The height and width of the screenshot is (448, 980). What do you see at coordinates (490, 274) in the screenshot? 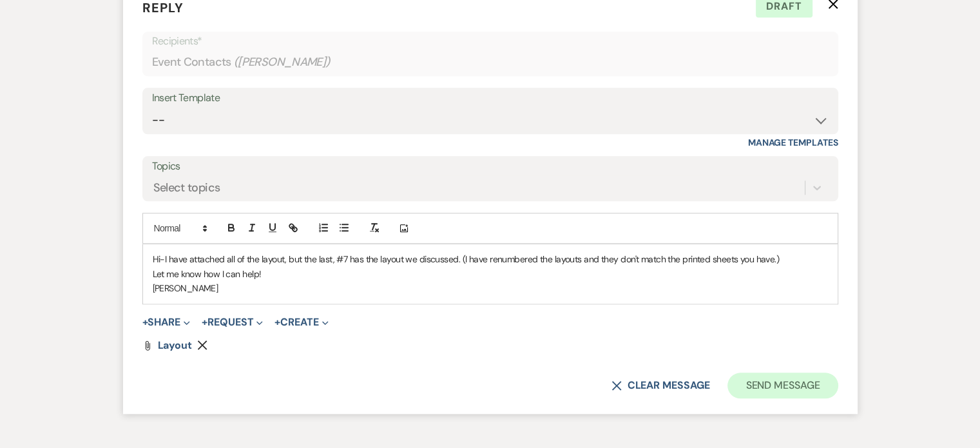
I see `p: Let me know how I can help!` at bounding box center [490, 274].